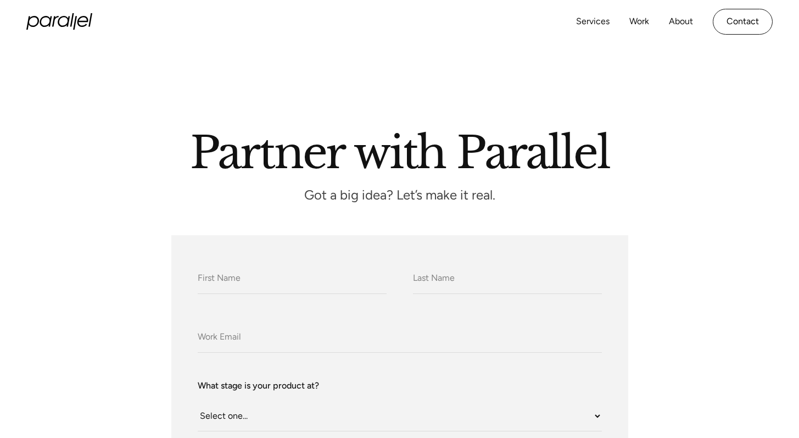 The image size is (799, 438). Describe the element at coordinates (743, 21) in the screenshot. I see `a: Contact` at that location.